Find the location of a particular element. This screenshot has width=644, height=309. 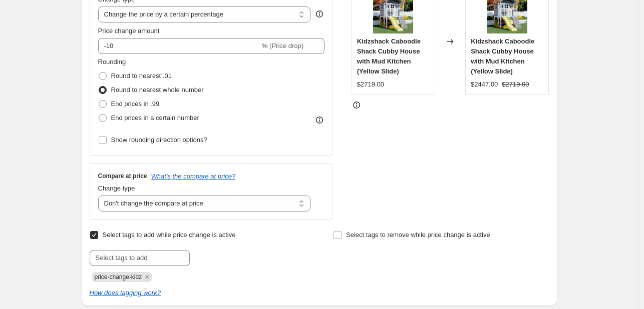

button: Remove price-change-kidz is located at coordinates (147, 277).